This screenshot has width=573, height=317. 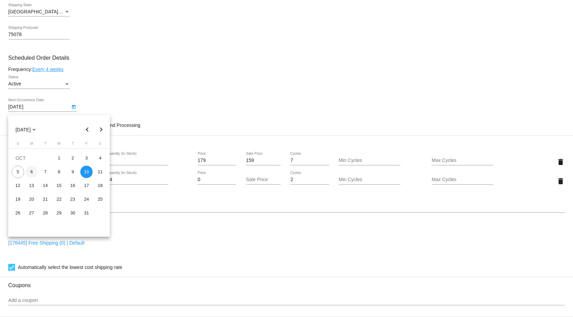 I want to click on td: October 26, 2025, so click(x=18, y=213).